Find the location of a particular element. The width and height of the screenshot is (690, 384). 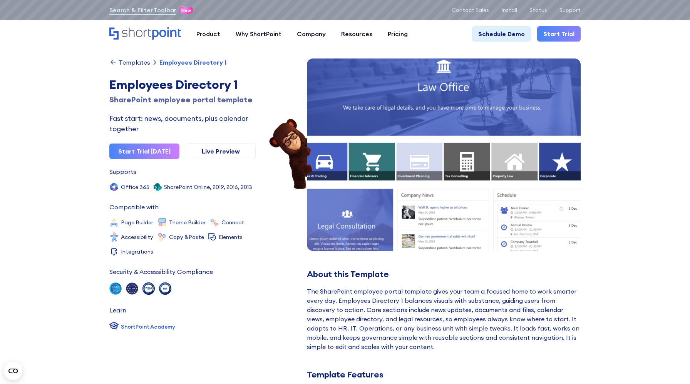

div: Accessibility is located at coordinates (137, 237).